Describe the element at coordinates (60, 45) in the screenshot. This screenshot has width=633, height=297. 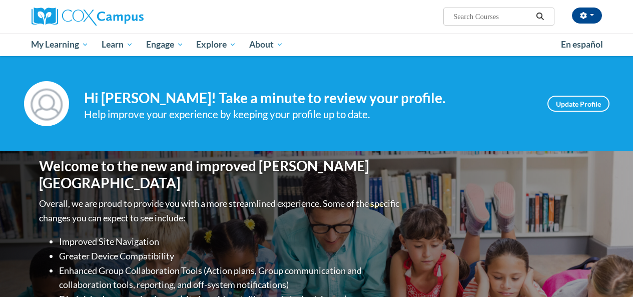
I see `a: My Learning` at that location.